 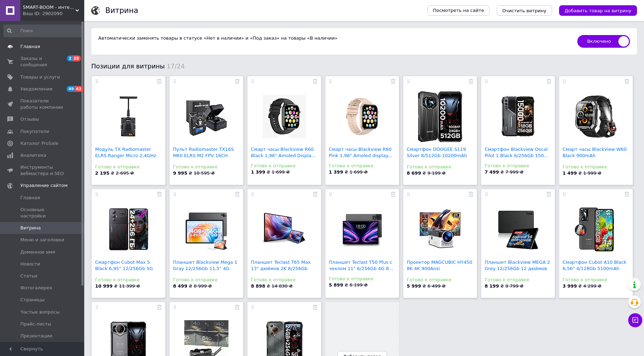 I want to click on b: 8 199, so click(x=492, y=286).